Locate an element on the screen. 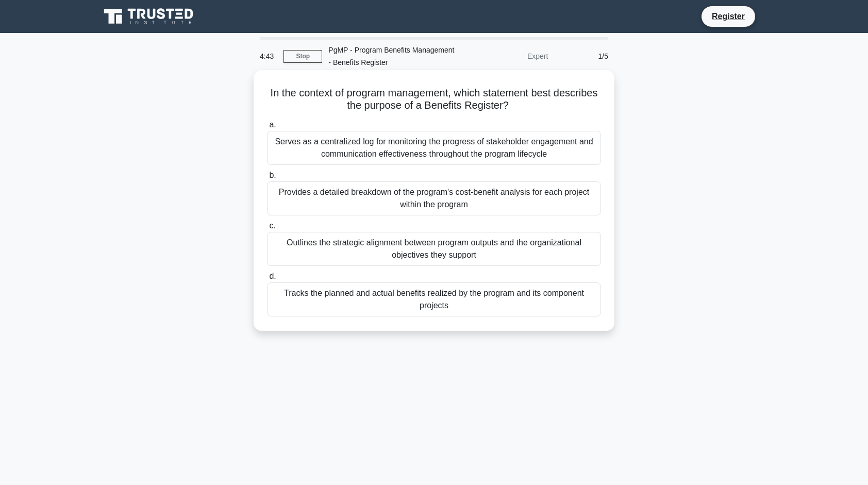 The image size is (868, 485). span: d. is located at coordinates (272, 276).